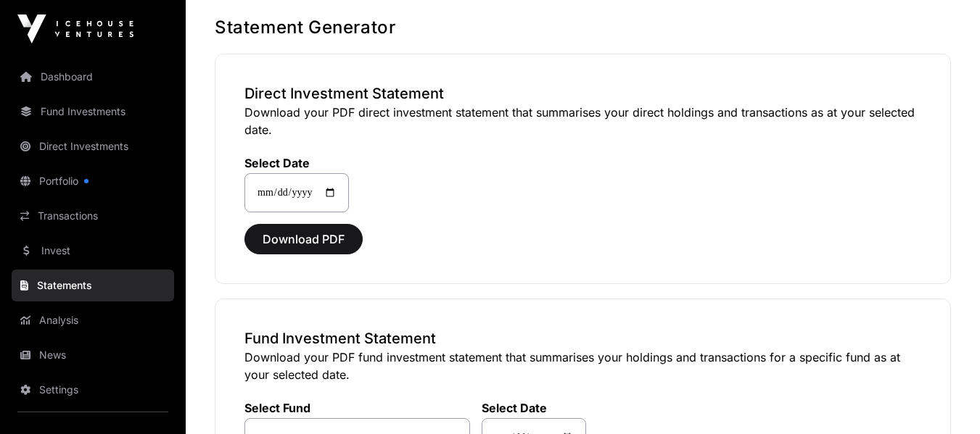  I want to click on h3: Fund Investment Statement, so click(583, 338).